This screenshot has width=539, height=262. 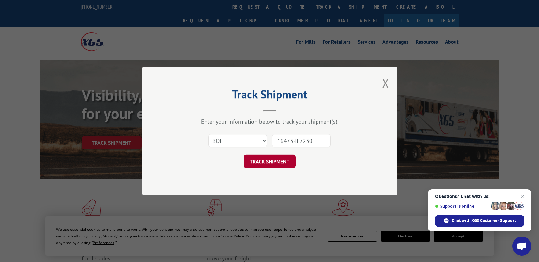 I want to click on button: Close modal, so click(x=386, y=83).